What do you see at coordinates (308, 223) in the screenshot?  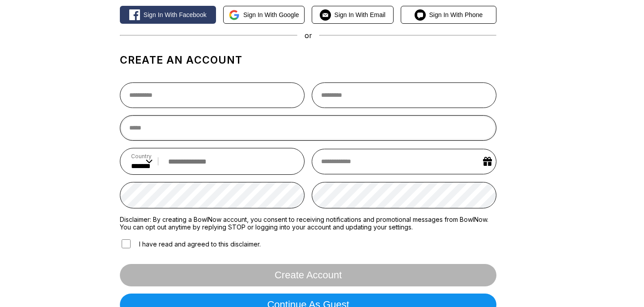 I see `label: Disclaimer: By creating a BowlNow account, you consent to receiving notifications and promotional...` at bounding box center [308, 223].